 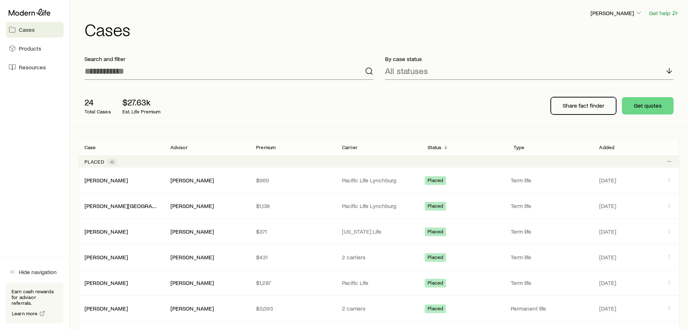 What do you see at coordinates (664, 13) in the screenshot?
I see `button: Get help` at bounding box center [664, 13].